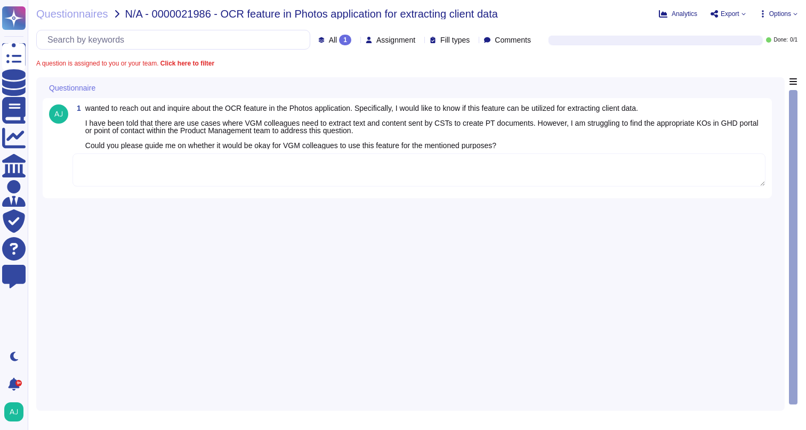  What do you see at coordinates (345, 40) in the screenshot?
I see `div: 1` at bounding box center [345, 40].